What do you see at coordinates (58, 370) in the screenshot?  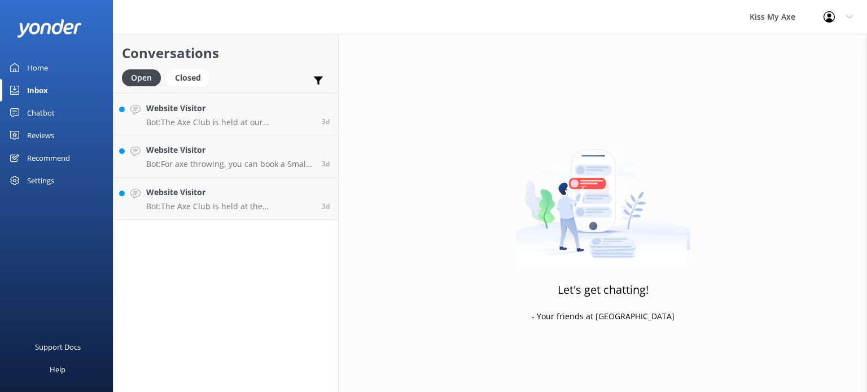 I see `div: Help` at bounding box center [58, 370].